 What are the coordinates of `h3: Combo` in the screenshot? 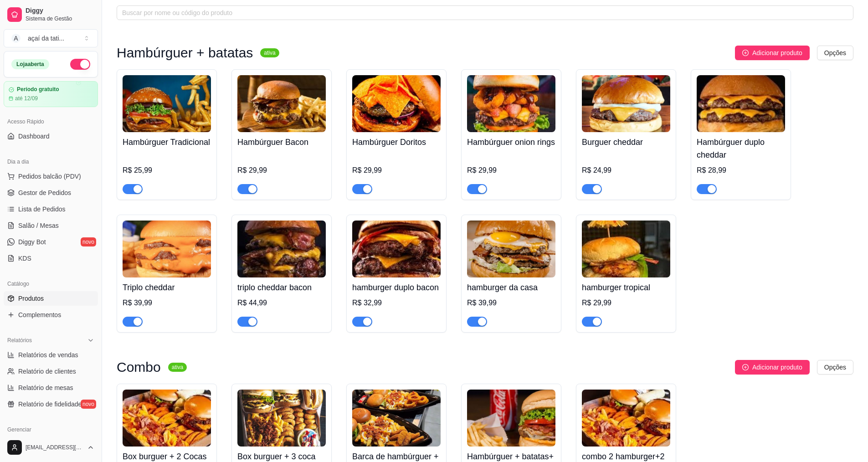 It's located at (138, 367).